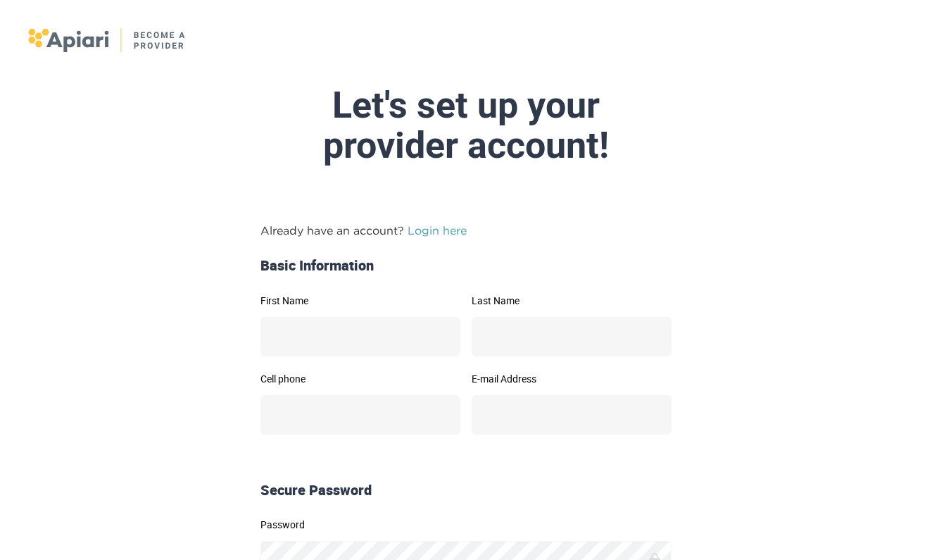 This screenshot has height=560, width=932. What do you see at coordinates (572, 301) in the screenshot?
I see `label: Last Name` at bounding box center [572, 301].